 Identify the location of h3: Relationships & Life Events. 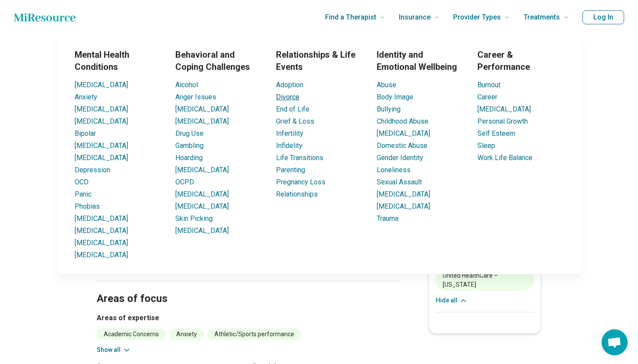
(320, 61).